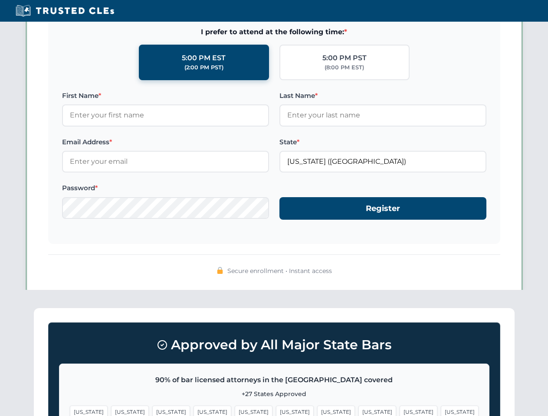 The width and height of the screenshot is (548, 416). What do you see at coordinates (165, 96) in the screenshot?
I see `label: First Name` at bounding box center [165, 96].